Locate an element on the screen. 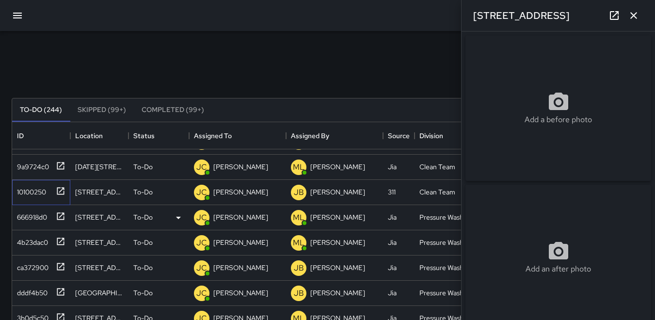 This screenshot has width=655, height=320. div: 311 is located at coordinates (391, 192).